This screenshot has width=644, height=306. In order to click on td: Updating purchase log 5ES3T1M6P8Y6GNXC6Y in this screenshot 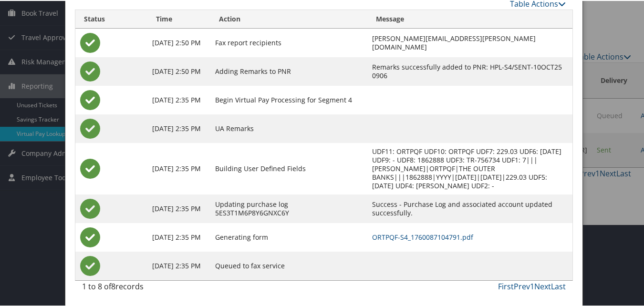, I will do `click(289, 208)`.